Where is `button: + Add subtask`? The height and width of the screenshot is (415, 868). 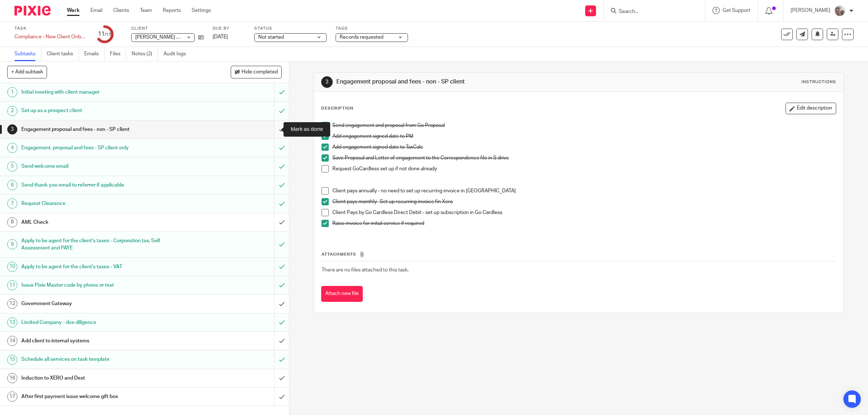
button: + Add subtask is located at coordinates (27, 72).